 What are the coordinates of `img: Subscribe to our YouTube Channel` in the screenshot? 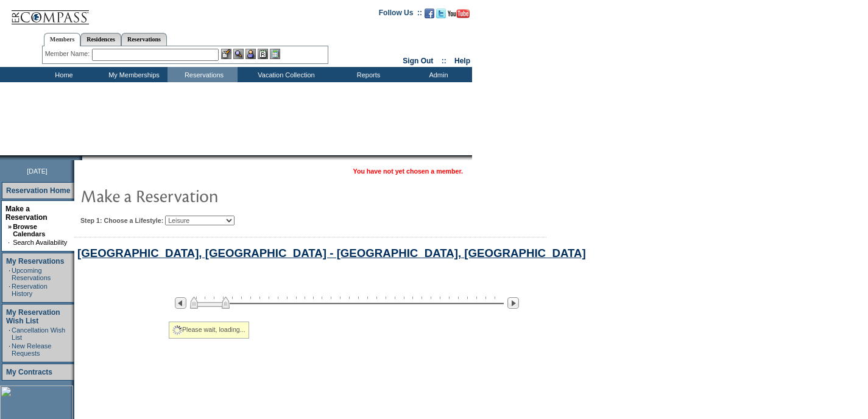 It's located at (459, 14).